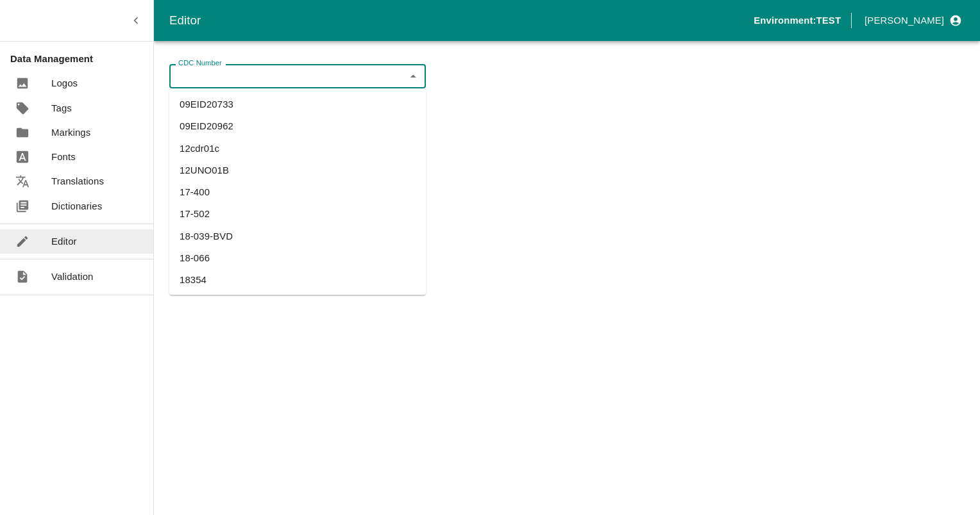  Describe the element at coordinates (298, 149) in the screenshot. I see `li: 12cdr01c` at that location.